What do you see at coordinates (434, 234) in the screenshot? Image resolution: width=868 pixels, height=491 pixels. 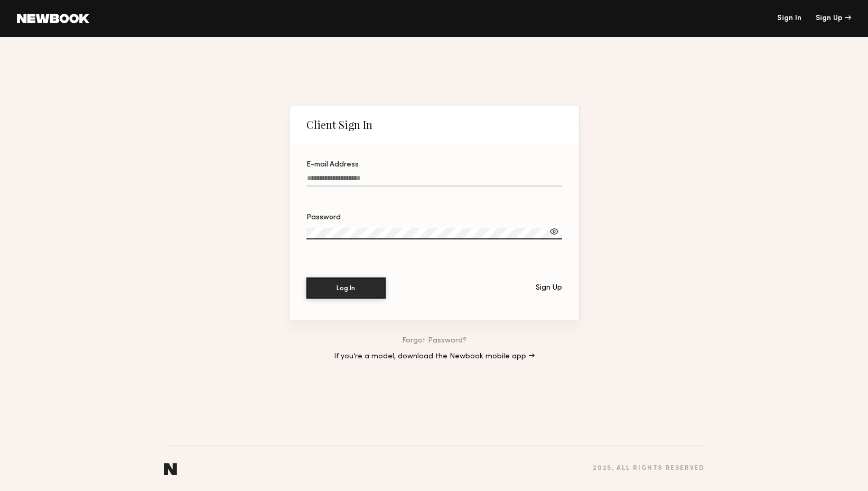 I see `input: Password` at bounding box center [434, 234].